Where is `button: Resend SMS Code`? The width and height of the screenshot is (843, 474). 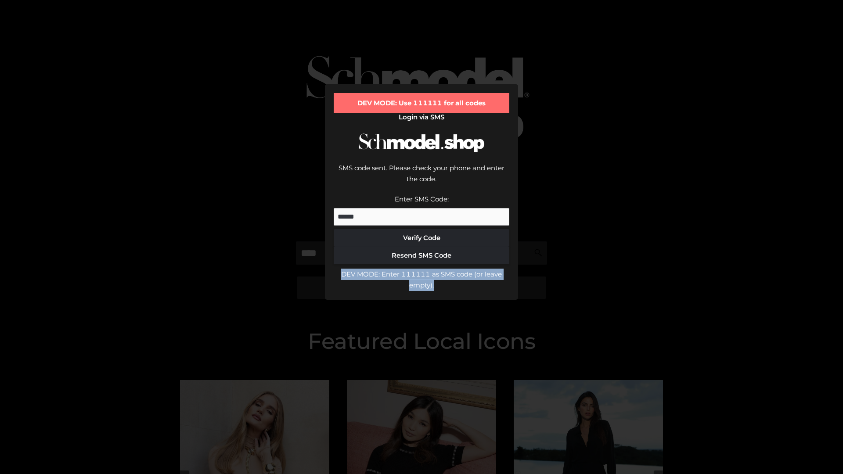
button: Resend SMS Code is located at coordinates (421, 256).